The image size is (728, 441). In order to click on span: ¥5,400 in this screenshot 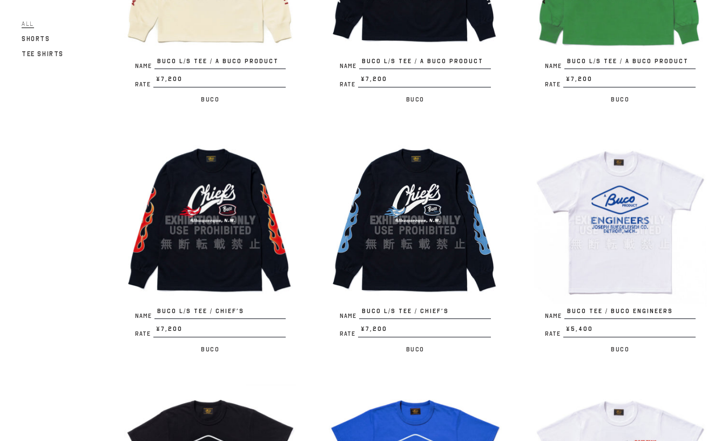, I will do `click(629, 331)`.